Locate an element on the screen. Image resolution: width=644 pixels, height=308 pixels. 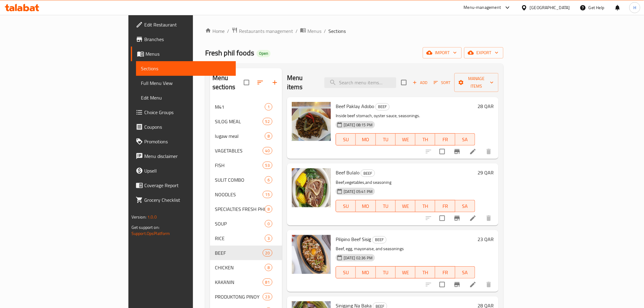
span: Add is located at coordinates (420, 83).